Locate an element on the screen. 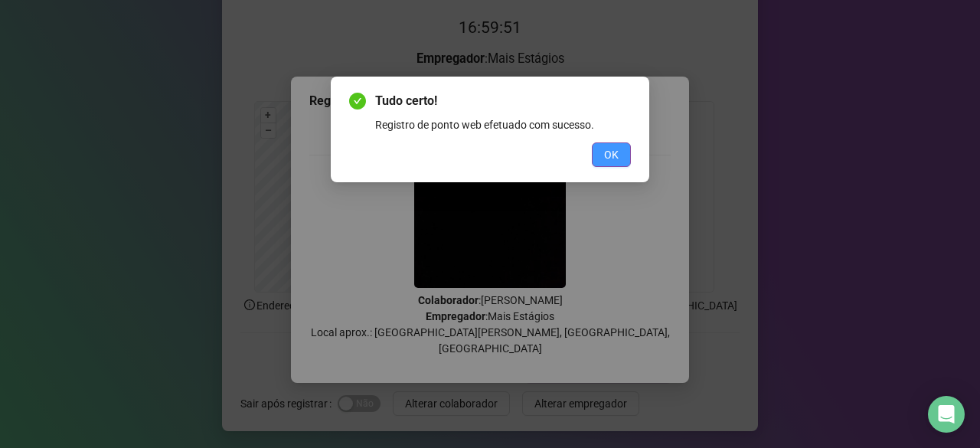 This screenshot has width=980, height=448. span: Tudo certo! is located at coordinates (503, 101).